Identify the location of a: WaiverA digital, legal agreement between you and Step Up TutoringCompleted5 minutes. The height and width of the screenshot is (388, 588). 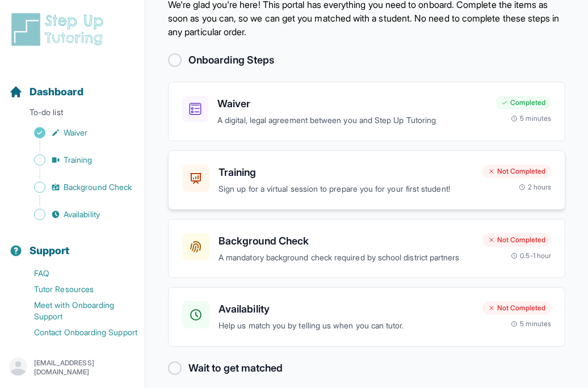
(366, 111).